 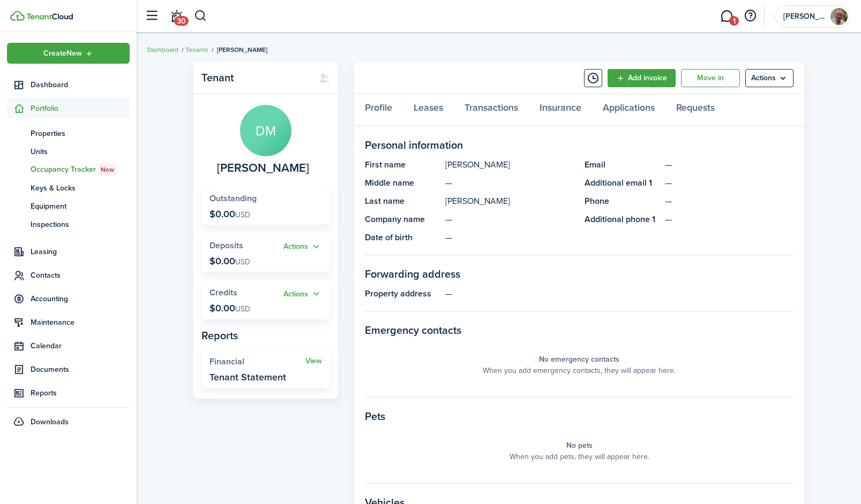 I want to click on span: New, so click(x=107, y=170).